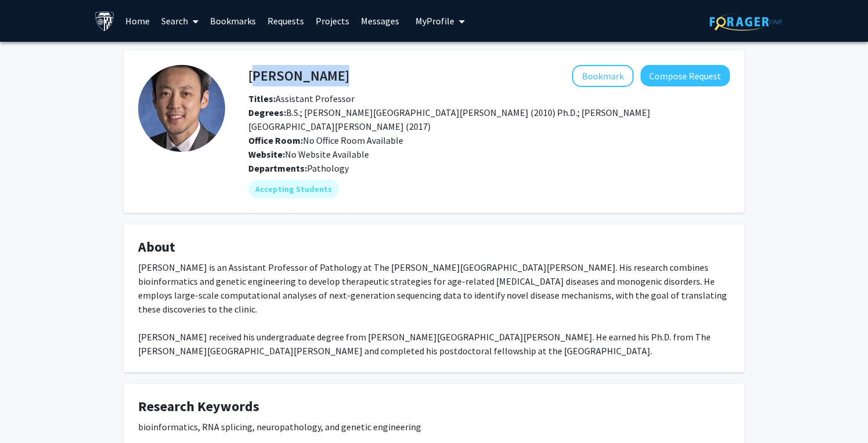 This screenshot has width=868, height=443. What do you see at coordinates (179, 21) in the screenshot?
I see `a: Search` at bounding box center [179, 21].